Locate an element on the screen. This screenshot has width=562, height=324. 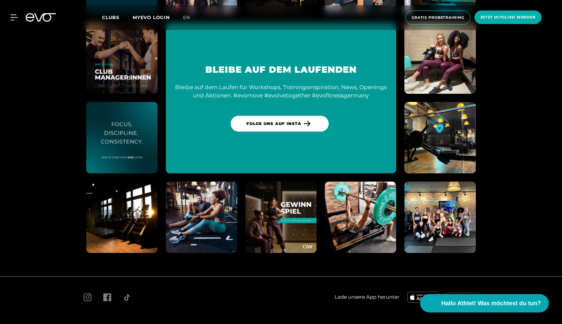
span: Gratis Probetraining is located at coordinates (438, 17).